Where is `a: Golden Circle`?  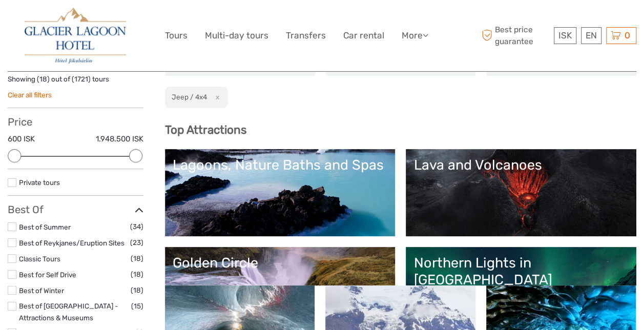
a: Golden Circle is located at coordinates (280, 291).